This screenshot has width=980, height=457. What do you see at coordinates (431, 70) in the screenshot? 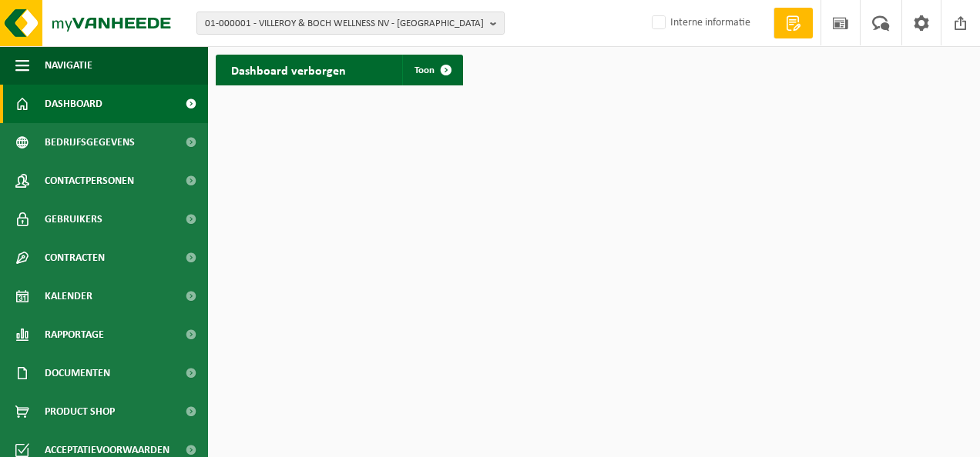
I see `a: Toon` at bounding box center [431, 70].